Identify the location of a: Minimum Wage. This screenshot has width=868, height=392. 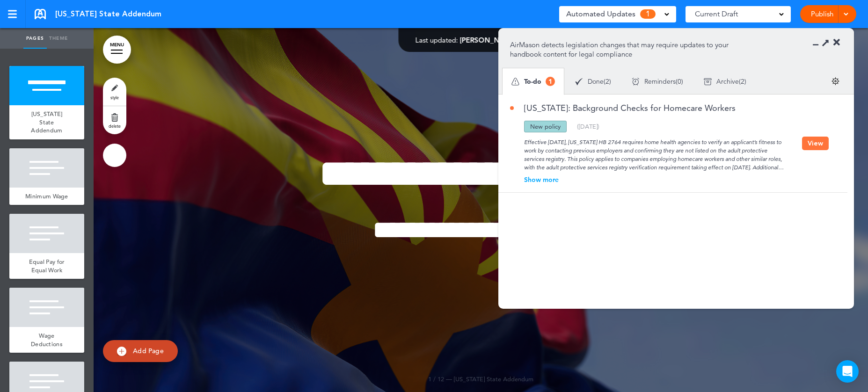
(47, 196).